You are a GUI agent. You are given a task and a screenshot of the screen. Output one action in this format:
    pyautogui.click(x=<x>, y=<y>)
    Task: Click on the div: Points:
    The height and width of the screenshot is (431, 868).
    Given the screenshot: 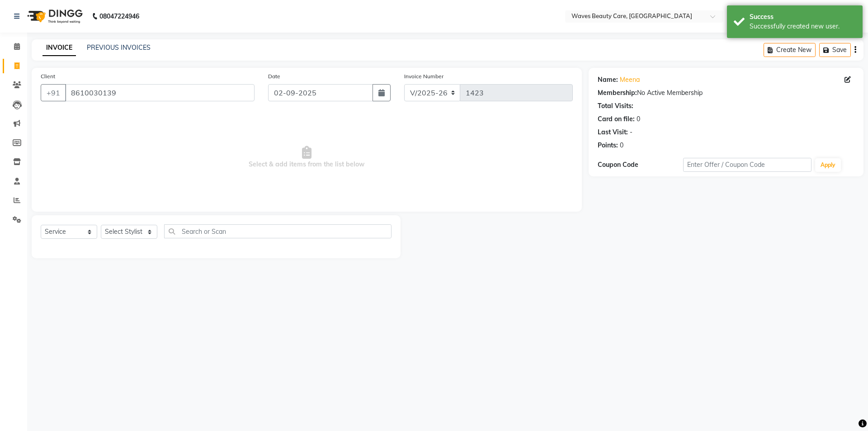 What is the action you would take?
    pyautogui.click(x=608, y=145)
    